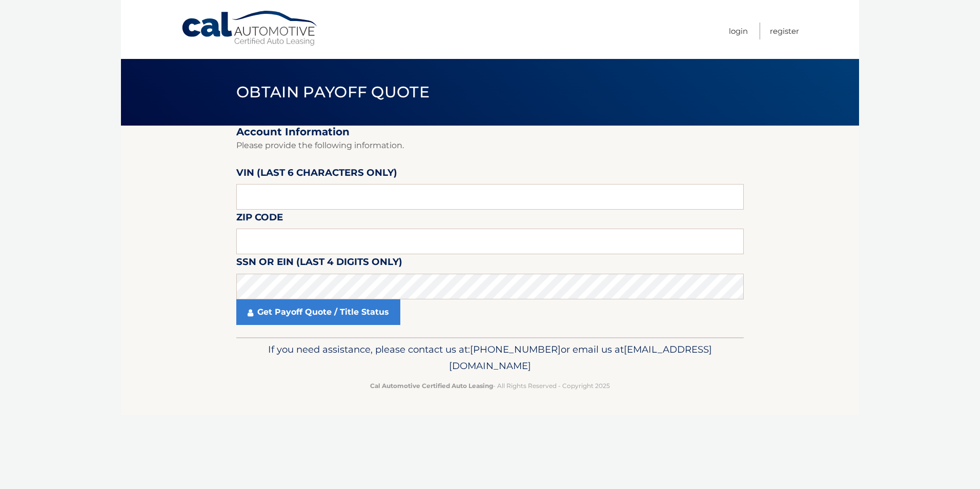 This screenshot has height=489, width=980. I want to click on strong: Cal Automotive Certified Auto Leasing, so click(432, 385).